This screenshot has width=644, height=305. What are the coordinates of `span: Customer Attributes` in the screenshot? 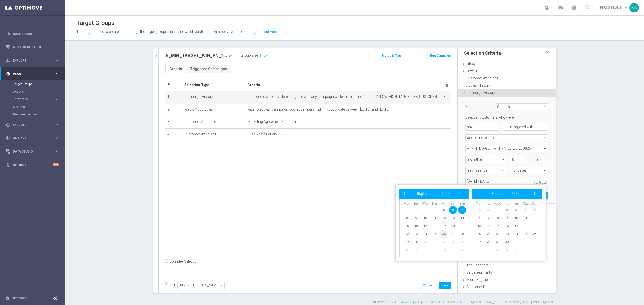 It's located at (482, 78).